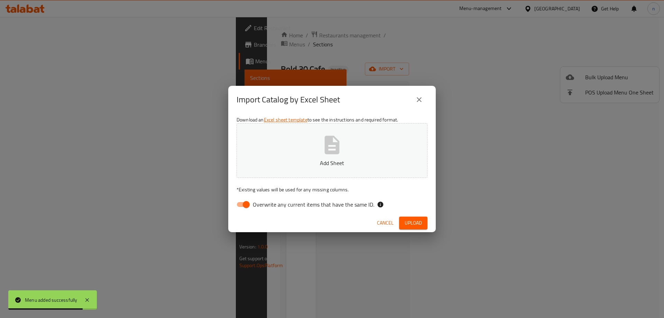 This screenshot has height=318, width=664. I want to click on h2: Import Catalog by Excel Sheet, so click(288, 100).